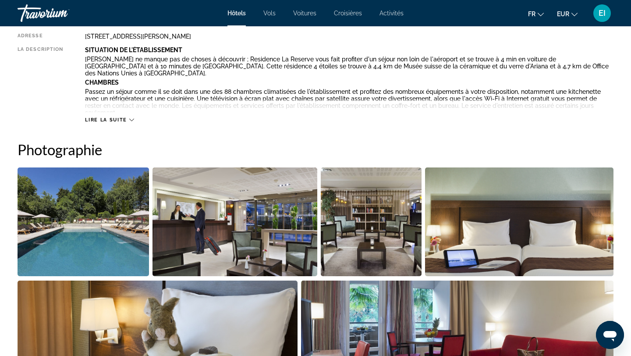 The height and width of the screenshot is (356, 631). Describe the element at coordinates (391, 13) in the screenshot. I see `a: Activités` at that location.